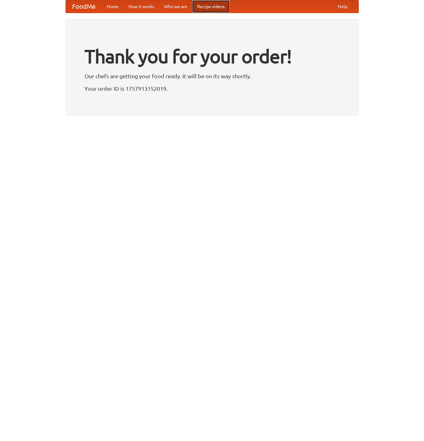  What do you see at coordinates (176, 7) in the screenshot?
I see `a: Who we are` at bounding box center [176, 7].